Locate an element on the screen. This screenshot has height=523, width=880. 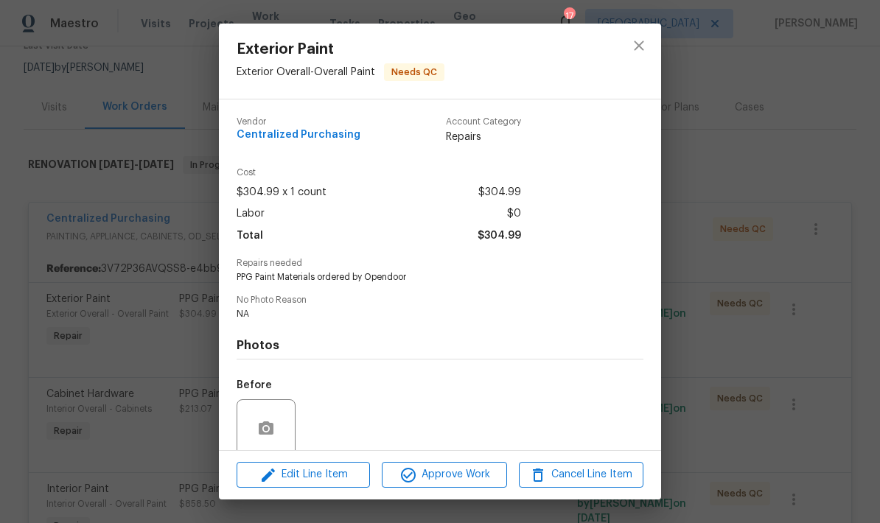
span: $304.99 x 1 count is located at coordinates (281, 192).